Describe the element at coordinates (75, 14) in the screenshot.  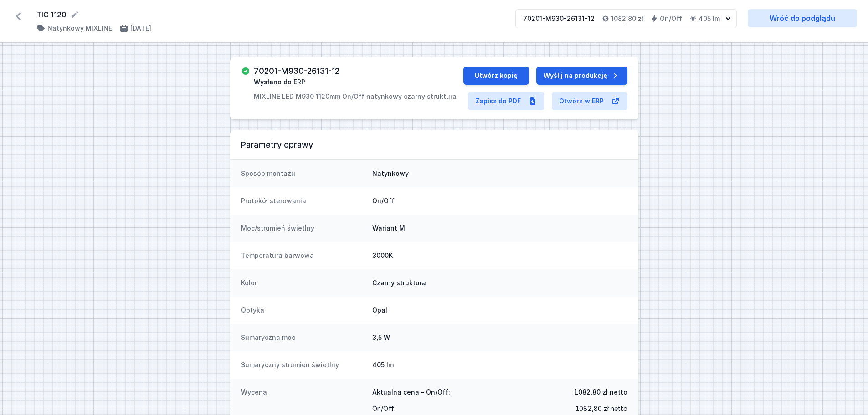
I see `button: Edytuj nazwę projektu` at that location.